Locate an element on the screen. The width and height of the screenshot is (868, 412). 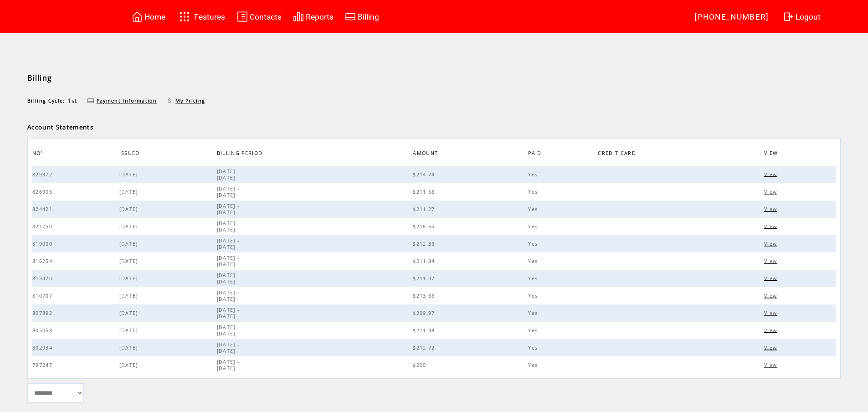
span: ISSUED is located at coordinates (131, 154).